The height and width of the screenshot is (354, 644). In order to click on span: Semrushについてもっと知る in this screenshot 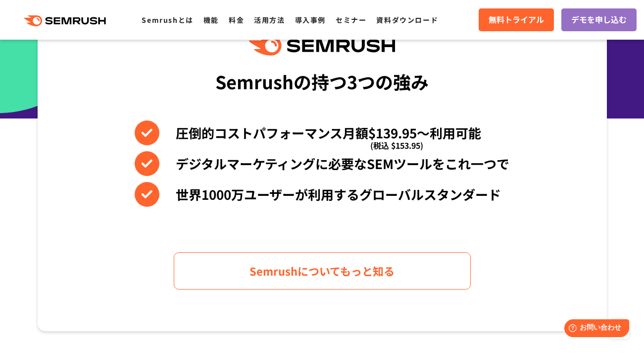, I will do `click(322, 271)`.